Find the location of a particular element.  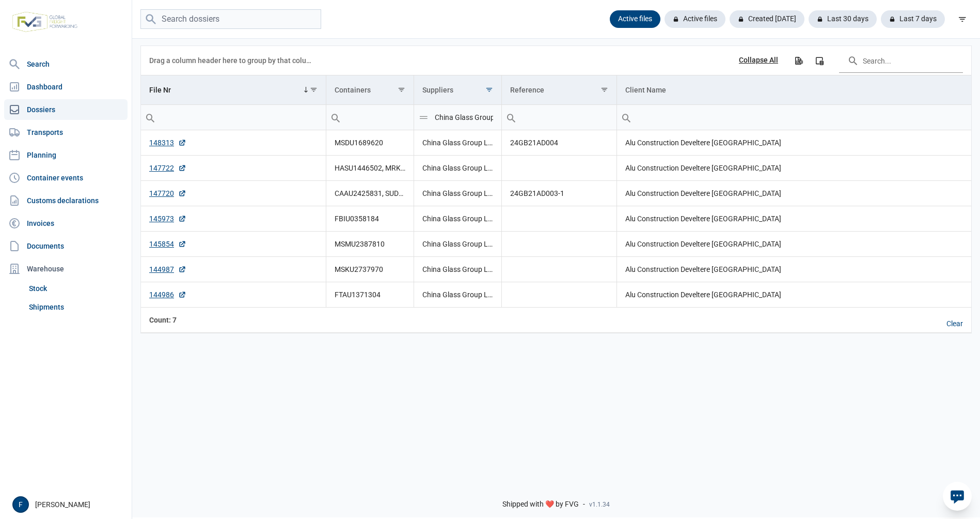

div: Export all data to Excel is located at coordinates (799, 60).